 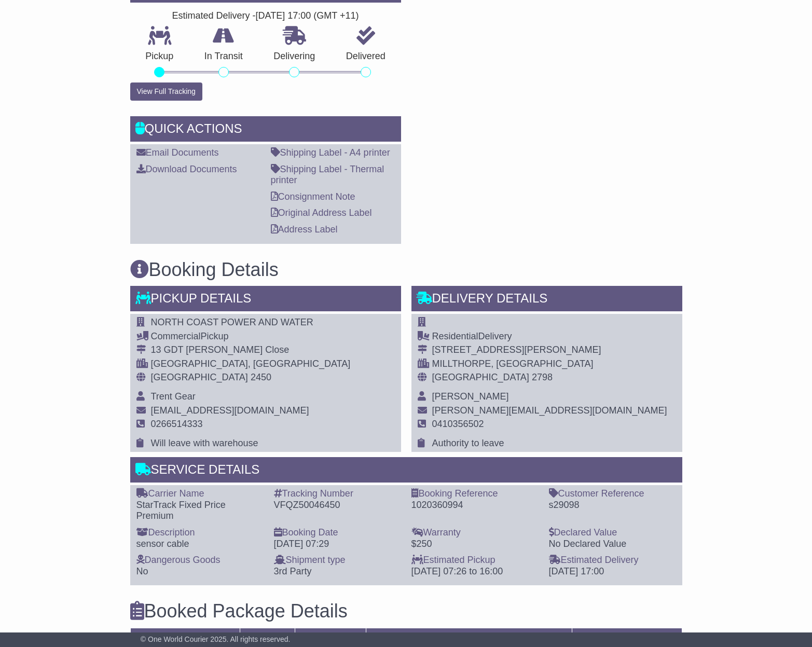 What do you see at coordinates (549, 337) in the screenshot?
I see `div: Delivery` at bounding box center [549, 337].